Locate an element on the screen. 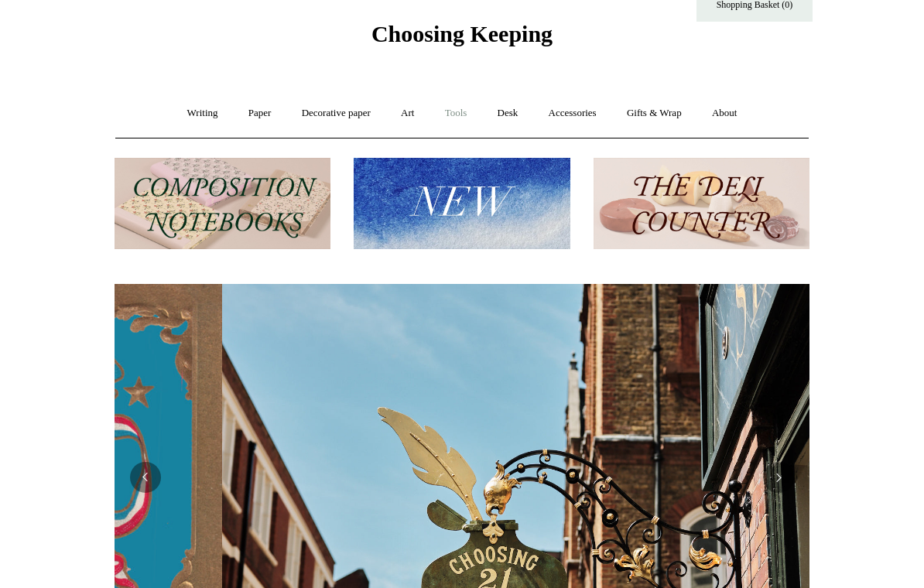 This screenshot has width=924, height=588. img: 202302 Composition ledgers.jpg__PID:69722ee6-fa44-49dd-a067-31375e5d54ec is located at coordinates (222, 203).